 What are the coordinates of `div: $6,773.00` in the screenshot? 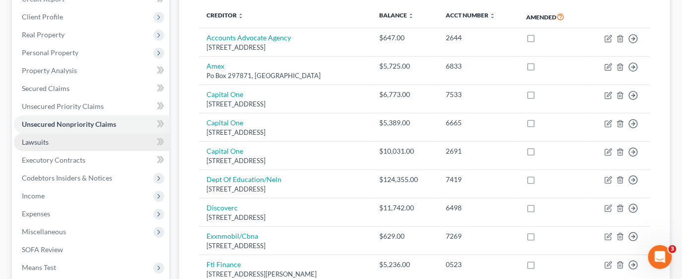 It's located at (405, 94).